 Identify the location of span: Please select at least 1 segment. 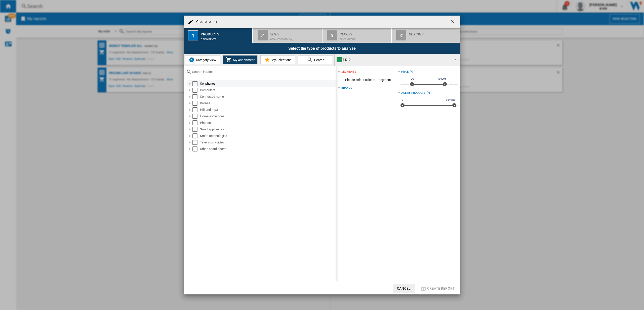
(368, 80).